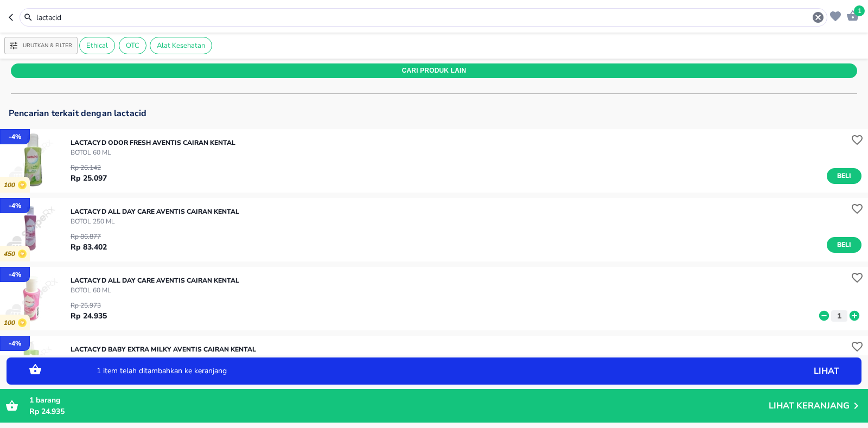 Image resolution: width=868 pixels, height=428 pixels. I want to click on p: Rp 25.097, so click(88, 178).